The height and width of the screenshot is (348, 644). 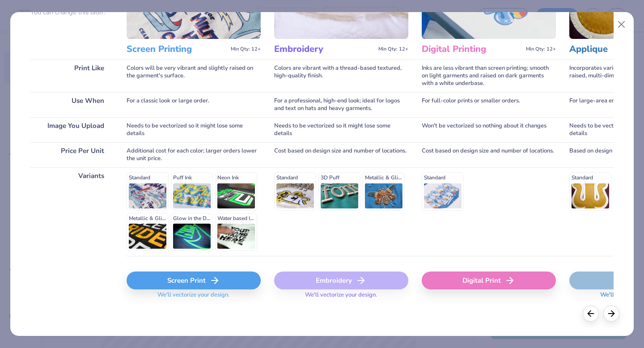 What do you see at coordinates (341, 105) in the screenshot?
I see `div: For a professional, high-end look; ideal for logos and text on hats and heavy garments.` at bounding box center [341, 105].